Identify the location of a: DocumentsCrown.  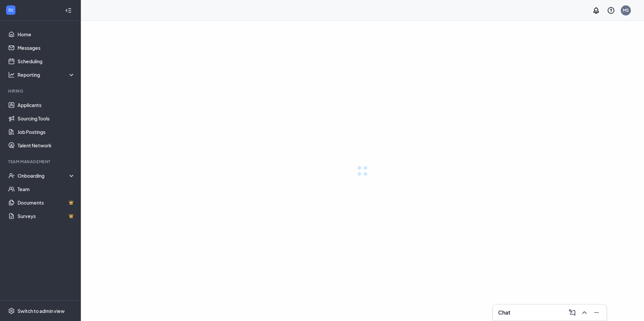
(46, 203).